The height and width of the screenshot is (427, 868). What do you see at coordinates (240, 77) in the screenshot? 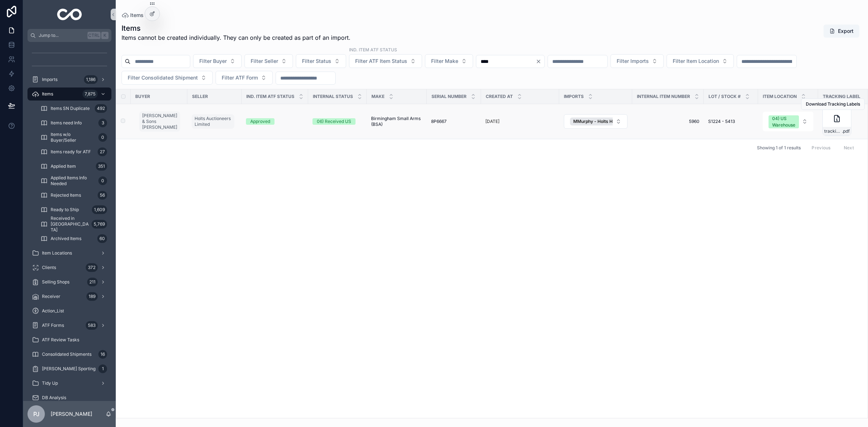
I see `span: Filter ATF Form` at bounding box center [240, 77].